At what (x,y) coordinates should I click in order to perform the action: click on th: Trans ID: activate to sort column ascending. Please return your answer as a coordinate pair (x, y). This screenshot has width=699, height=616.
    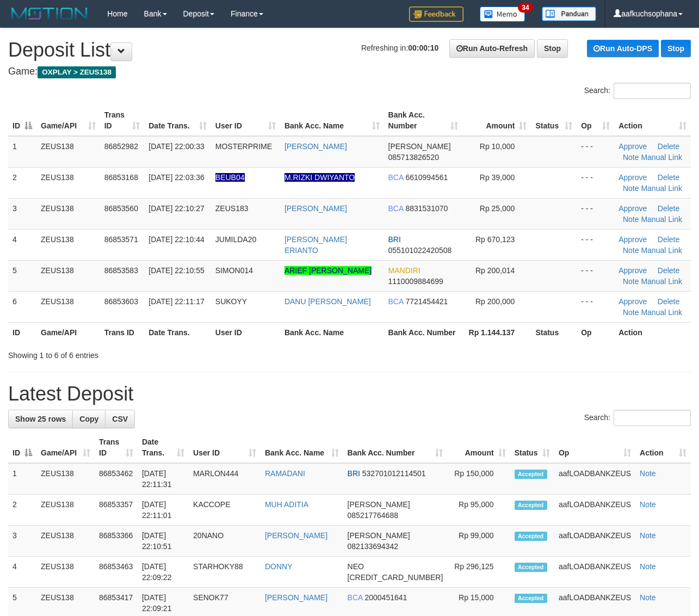
    Looking at the image, I should click on (116, 447).